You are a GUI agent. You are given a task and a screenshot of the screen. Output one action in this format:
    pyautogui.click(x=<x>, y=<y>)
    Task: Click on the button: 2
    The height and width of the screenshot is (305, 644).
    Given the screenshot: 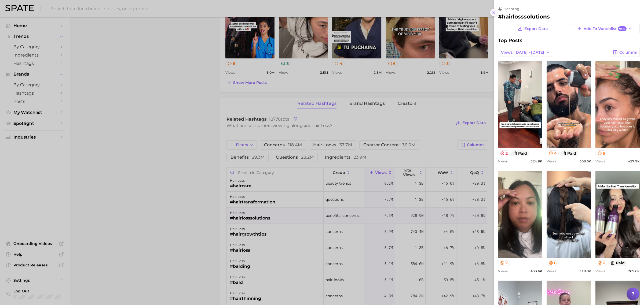 What is the action you would take?
    pyautogui.click(x=504, y=153)
    